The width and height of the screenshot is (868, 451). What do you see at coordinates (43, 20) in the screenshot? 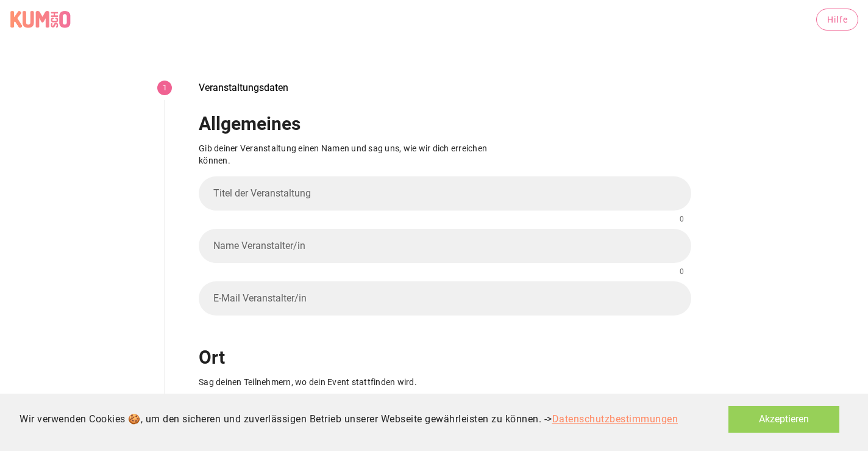
I see `a: KUMSCHO Logo` at bounding box center [43, 20].